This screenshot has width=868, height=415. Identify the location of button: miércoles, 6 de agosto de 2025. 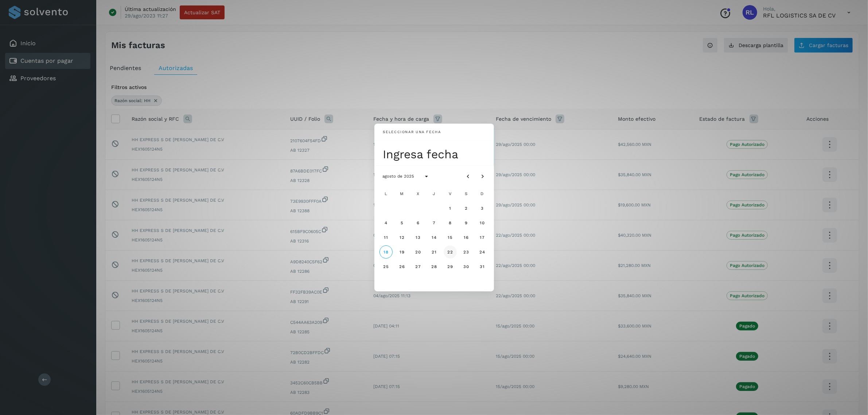
(418, 223).